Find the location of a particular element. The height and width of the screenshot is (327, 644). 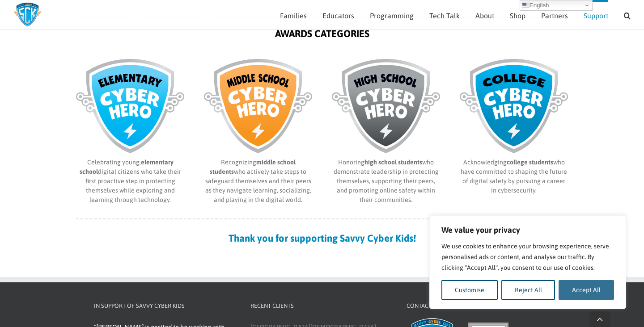

b: high school students is located at coordinates (393, 162).